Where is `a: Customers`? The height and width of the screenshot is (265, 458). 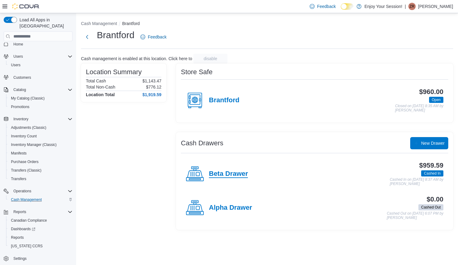
a: Customers is located at coordinates (22, 77).